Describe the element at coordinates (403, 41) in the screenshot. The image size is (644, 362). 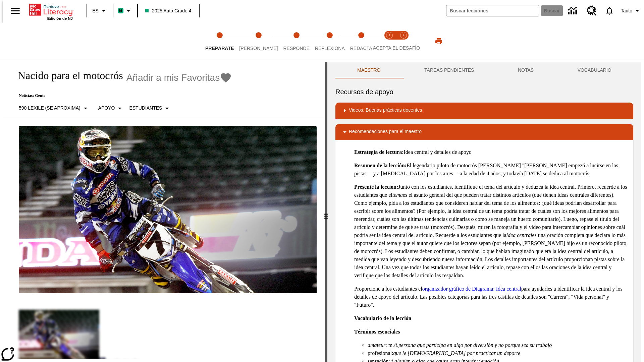
I see `button: Acepta el desafío contesta step 2 of 2` at that location.